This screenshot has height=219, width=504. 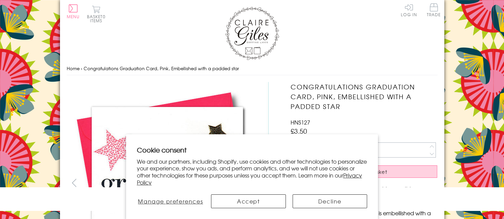 What do you see at coordinates (252, 150) in the screenshot?
I see `h2: Cookie consent` at bounding box center [252, 150].